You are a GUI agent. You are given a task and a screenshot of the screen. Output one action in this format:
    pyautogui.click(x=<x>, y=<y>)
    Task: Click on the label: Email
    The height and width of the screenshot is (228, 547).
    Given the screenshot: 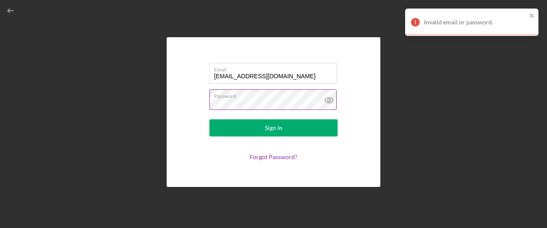 What is the action you would take?
    pyautogui.click(x=276, y=68)
    